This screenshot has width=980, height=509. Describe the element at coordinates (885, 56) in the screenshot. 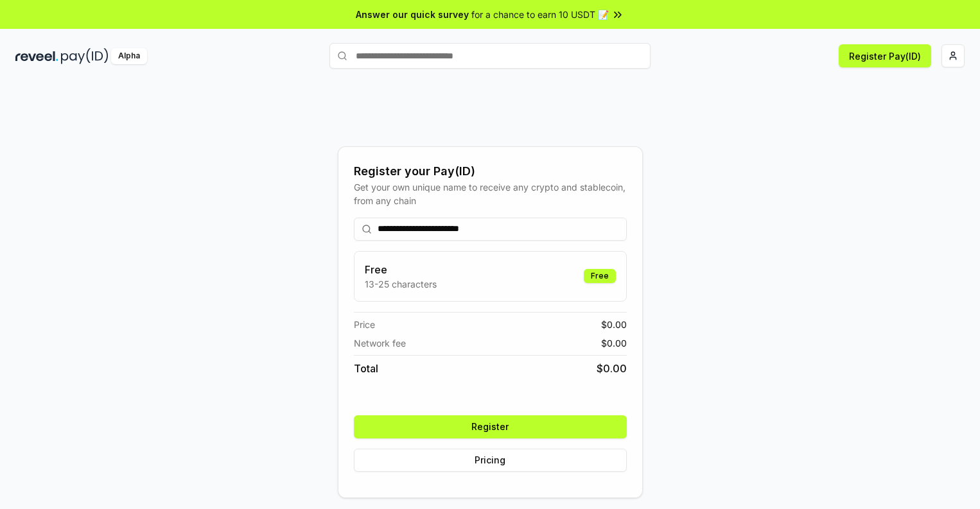

I see `button: Register Pay(ID)` at that location.